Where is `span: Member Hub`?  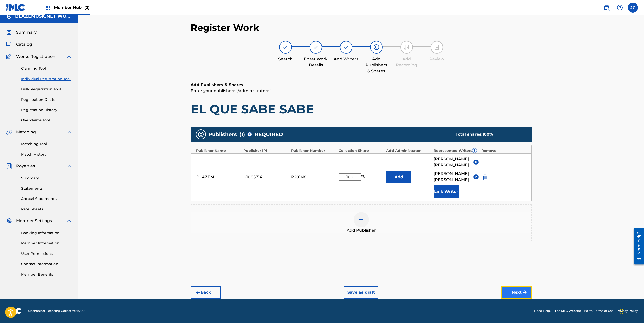 span: Member Hub is located at coordinates (72, 8).